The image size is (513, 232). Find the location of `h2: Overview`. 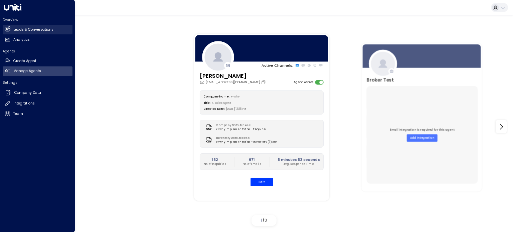

h2: Overview is located at coordinates (37, 20).